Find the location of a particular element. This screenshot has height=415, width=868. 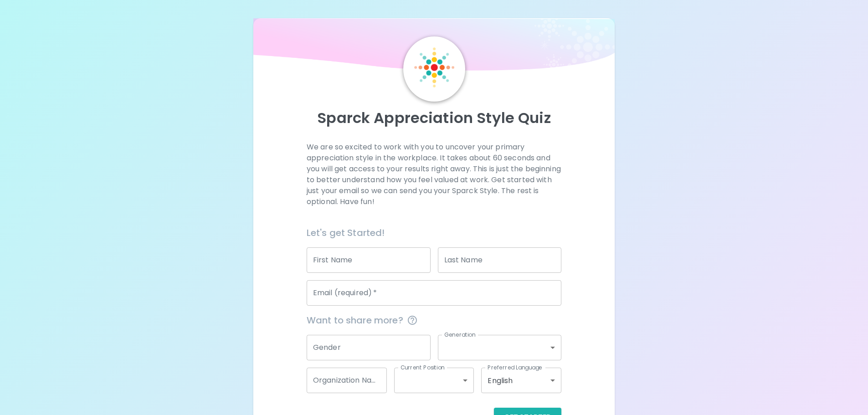

p: Sparck Appreciation Style Quiz is located at coordinates (434, 118).